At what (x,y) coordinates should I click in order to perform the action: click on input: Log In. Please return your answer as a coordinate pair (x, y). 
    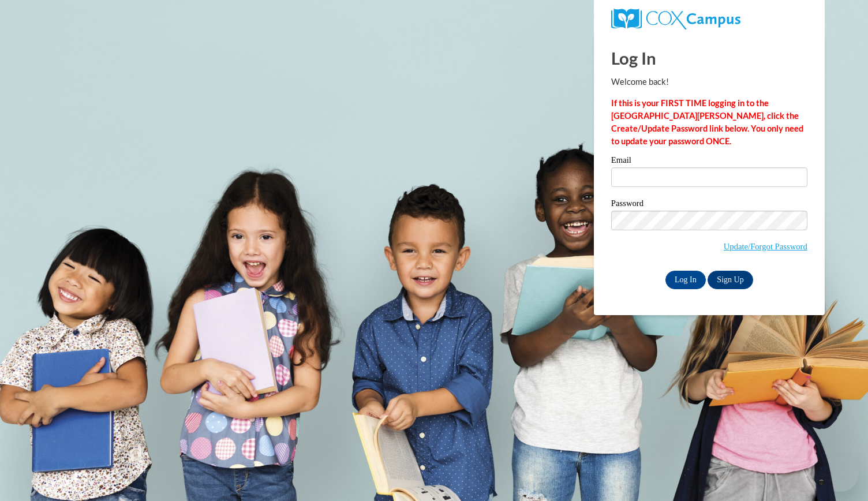
    Looking at the image, I should click on (686, 280).